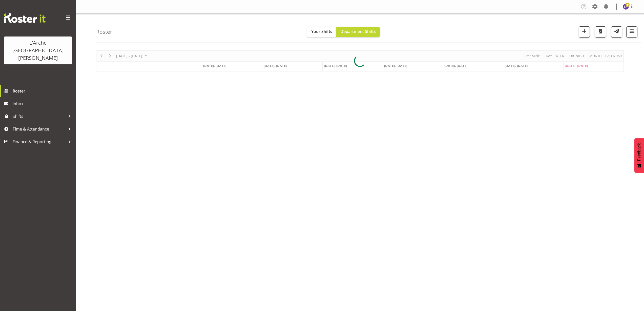 Image resolution: width=644 pixels, height=311 pixels. Describe the element at coordinates (43, 91) in the screenshot. I see `span: Roster` at that location.